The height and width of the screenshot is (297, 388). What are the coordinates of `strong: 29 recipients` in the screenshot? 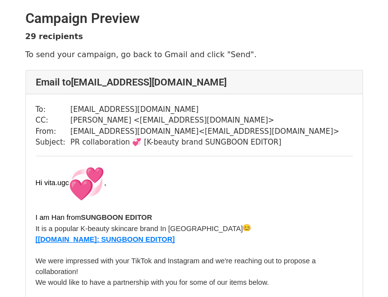 It's located at (54, 36).